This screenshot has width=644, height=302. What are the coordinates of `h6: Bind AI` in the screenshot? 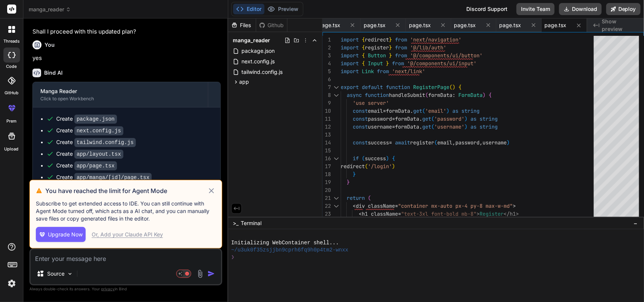 It's located at (53, 73).